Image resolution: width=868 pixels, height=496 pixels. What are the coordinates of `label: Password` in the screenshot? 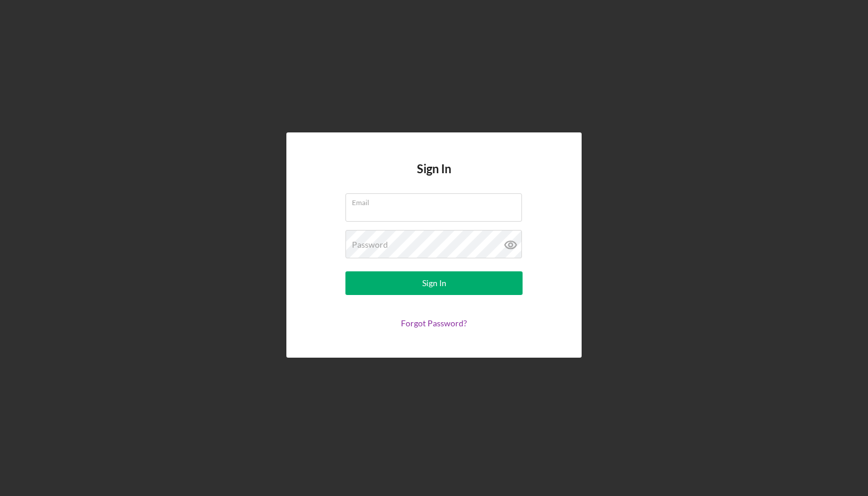 It's located at (370, 244).